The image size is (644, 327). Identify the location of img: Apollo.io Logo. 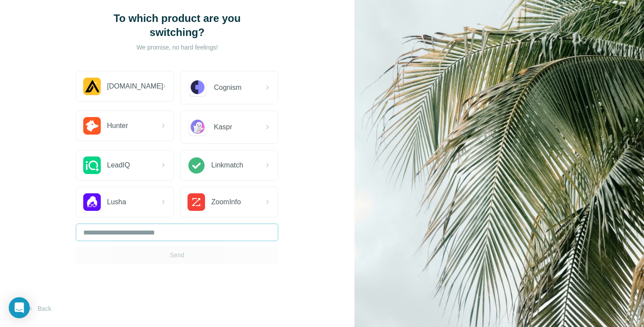
(92, 87).